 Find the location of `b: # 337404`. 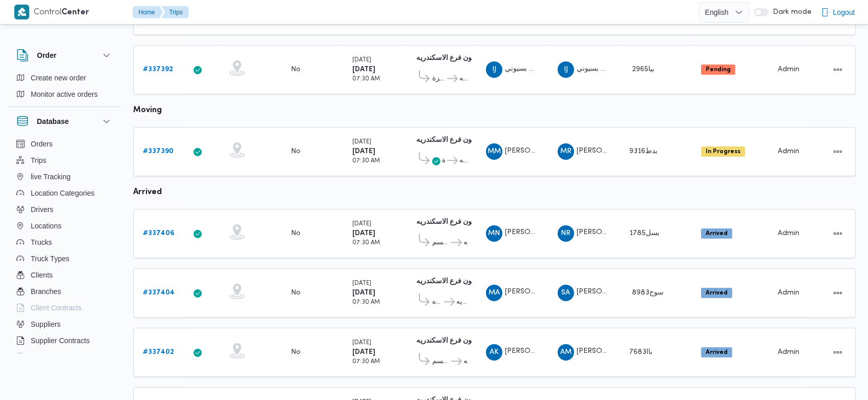

b: # 337404 is located at coordinates (159, 292).